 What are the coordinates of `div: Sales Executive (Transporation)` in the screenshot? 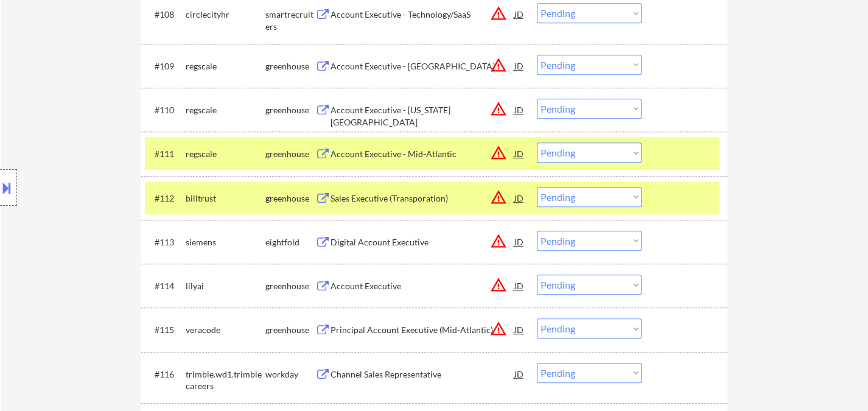 It's located at (423, 199).